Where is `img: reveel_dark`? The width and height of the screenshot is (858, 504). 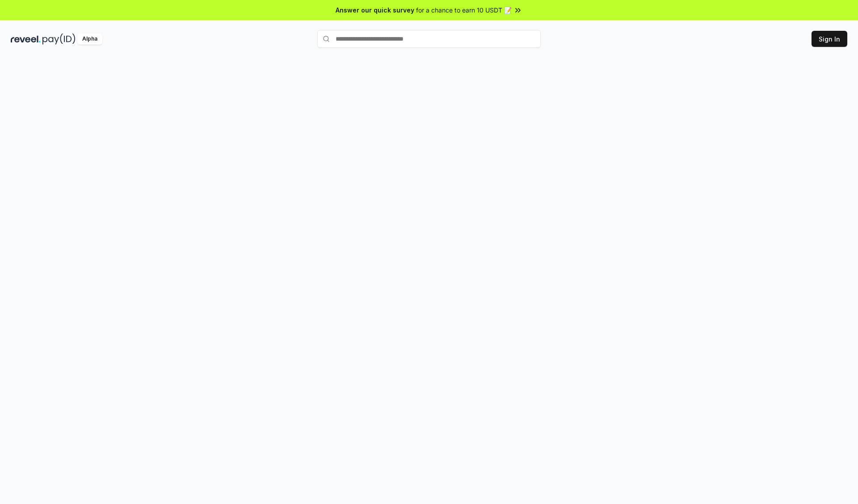
img: reveel_dark is located at coordinates (25, 38).